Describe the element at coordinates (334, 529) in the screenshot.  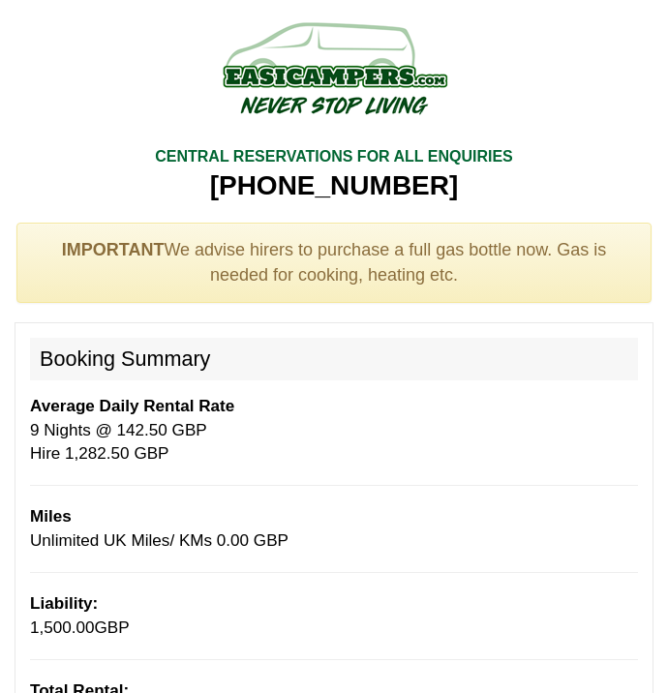
I see `p: Unlimited UK Miles/ KMs 0.00 GBP` at that location.